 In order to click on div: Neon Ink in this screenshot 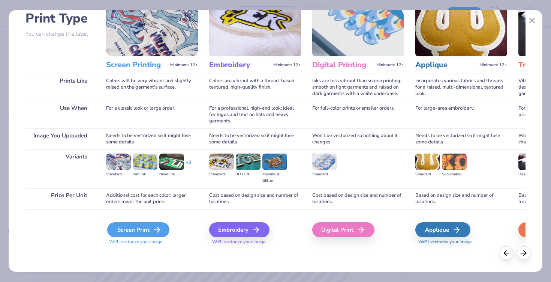, I will do `click(172, 174)`.